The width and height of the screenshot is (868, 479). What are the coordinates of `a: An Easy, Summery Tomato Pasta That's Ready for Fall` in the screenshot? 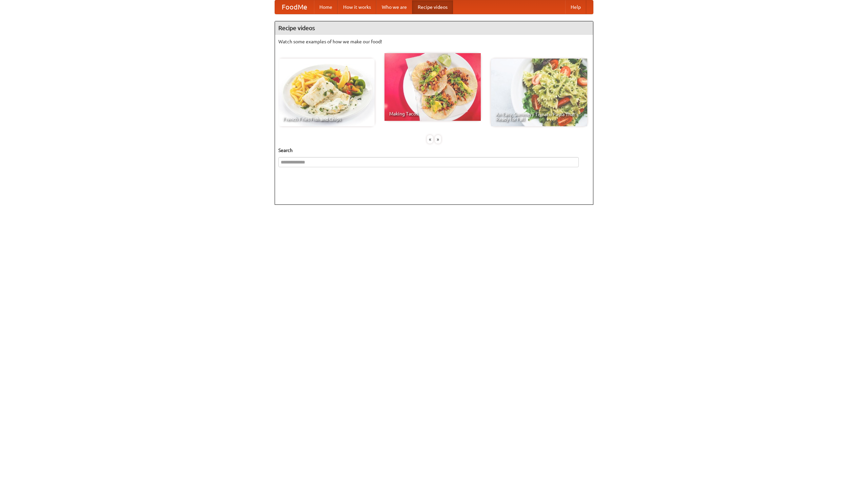 It's located at (539, 92).